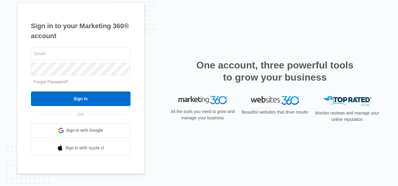 The width and height of the screenshot is (398, 186). Describe the element at coordinates (275, 100) in the screenshot. I see `img: Websites 360` at that location.